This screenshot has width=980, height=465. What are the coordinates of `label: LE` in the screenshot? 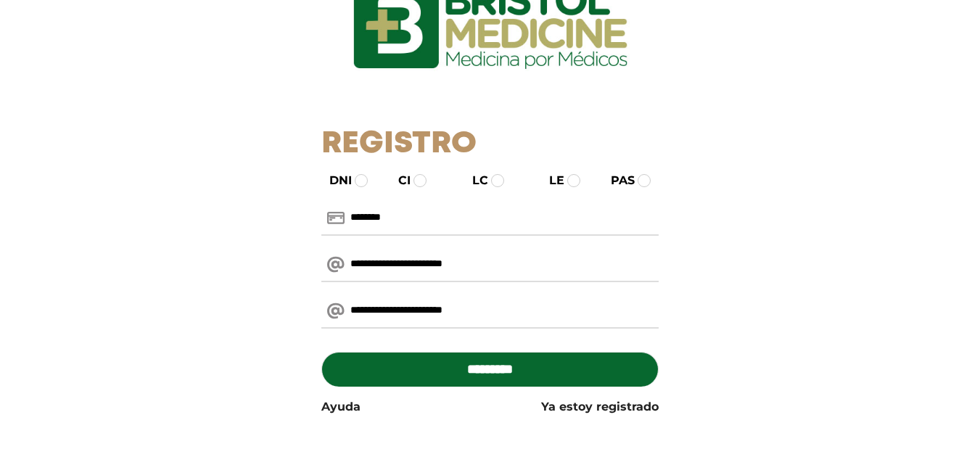 It's located at (550, 181).